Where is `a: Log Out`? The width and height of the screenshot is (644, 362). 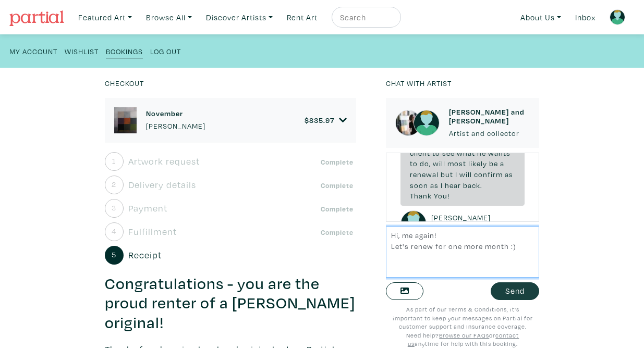 a: Log Out is located at coordinates (165, 50).